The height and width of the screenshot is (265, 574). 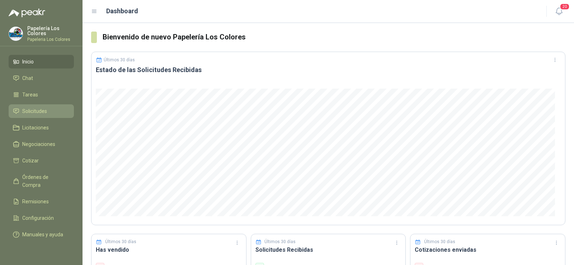 I want to click on span: 20, so click(x=565, y=6).